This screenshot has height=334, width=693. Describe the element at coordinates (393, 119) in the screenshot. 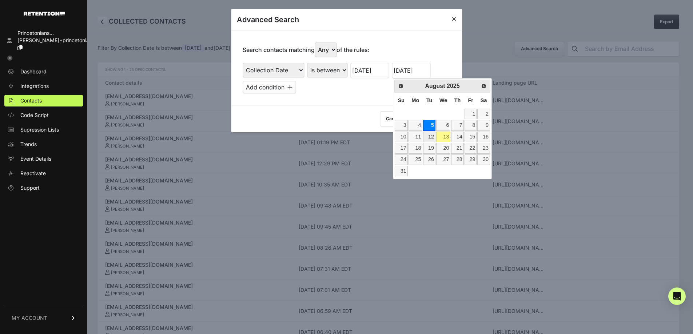

I see `button: Cancel` at that location.